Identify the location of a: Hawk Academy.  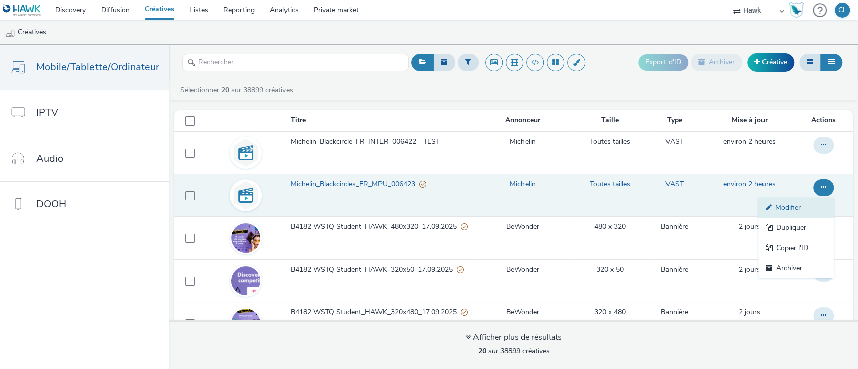
(798, 10).